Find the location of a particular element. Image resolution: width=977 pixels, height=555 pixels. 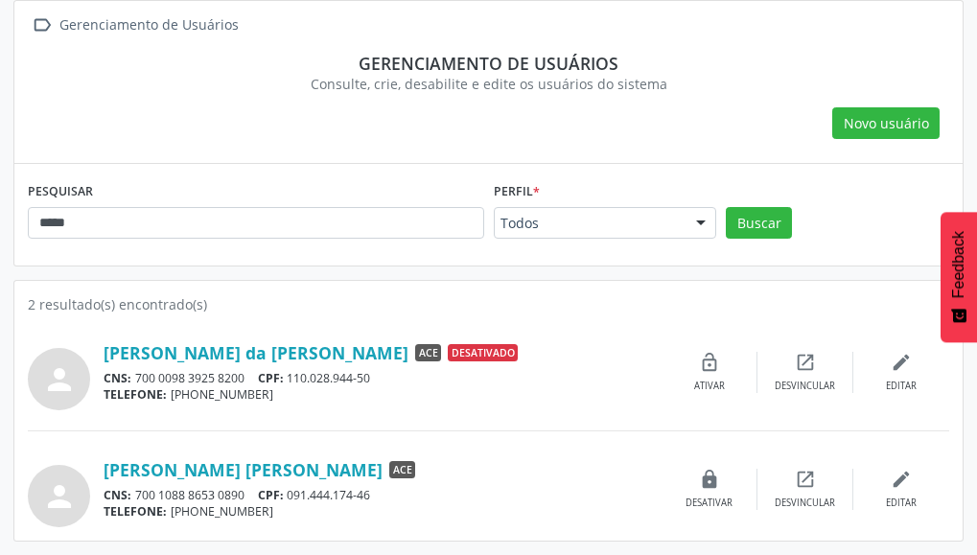

i: lock_open is located at coordinates (709, 362).